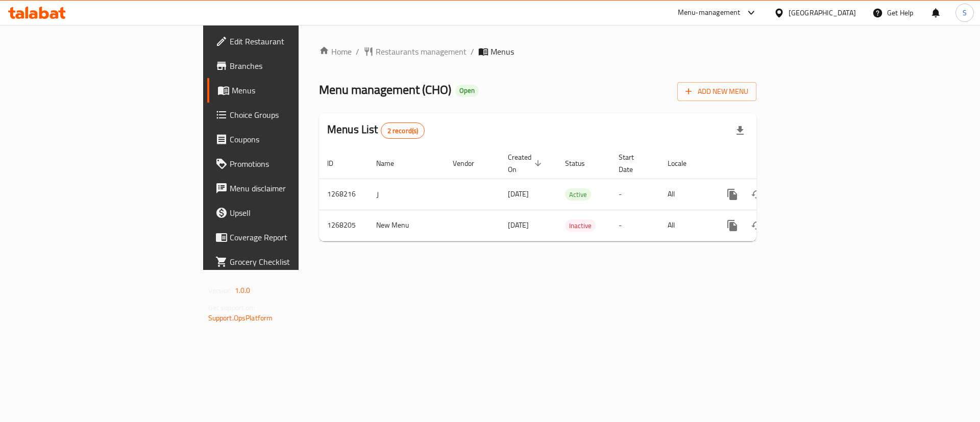 Image resolution: width=980 pixels, height=422 pixels. Describe the element at coordinates (232, 308) in the screenshot. I see `span: Get support on:` at that location.